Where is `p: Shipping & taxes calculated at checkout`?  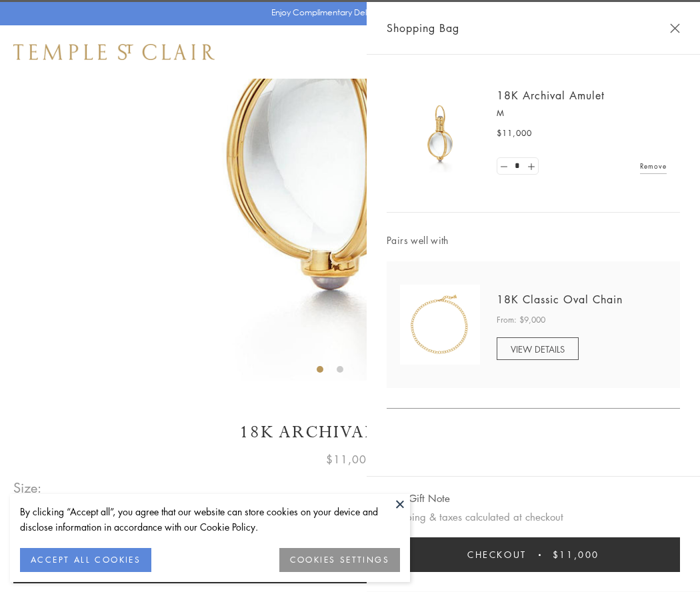 p: Shipping & taxes calculated at checkout is located at coordinates (533, 517).